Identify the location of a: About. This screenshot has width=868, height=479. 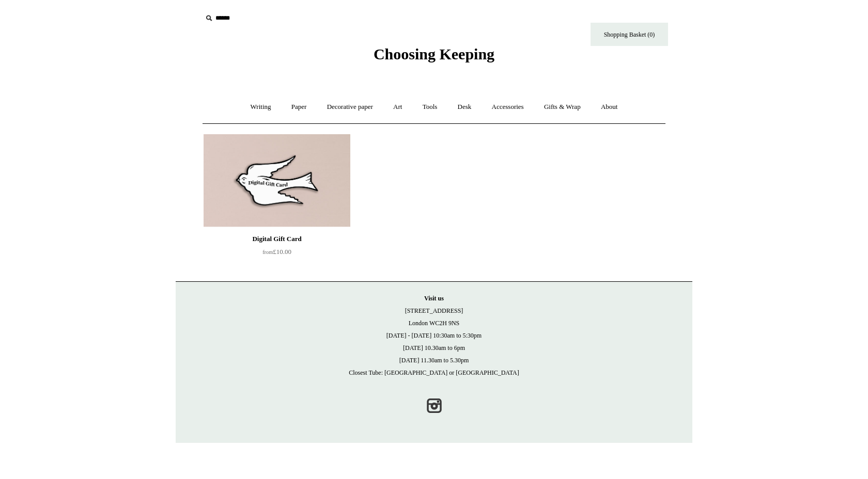
(609, 107).